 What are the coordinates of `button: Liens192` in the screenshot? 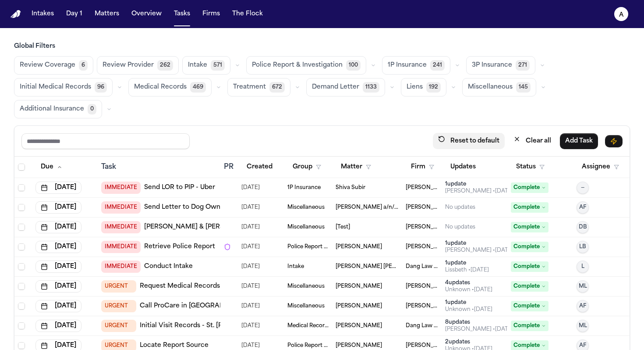 It's located at (423, 88).